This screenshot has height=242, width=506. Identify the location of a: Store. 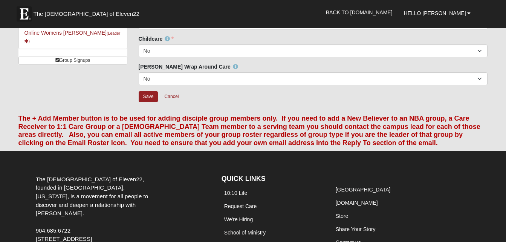
(342, 216).